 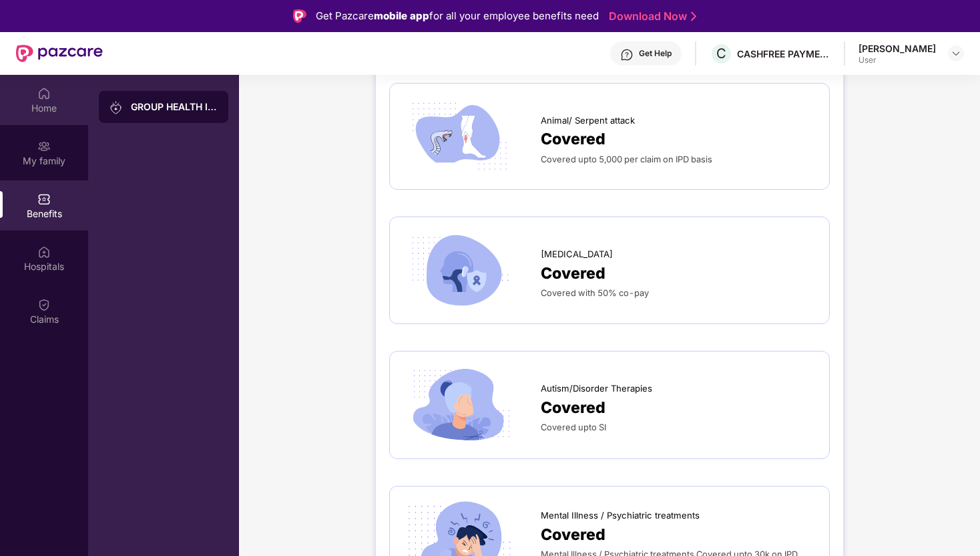 I want to click on span: Mental Illness / Psychiatric treatments, so click(x=621, y=515).